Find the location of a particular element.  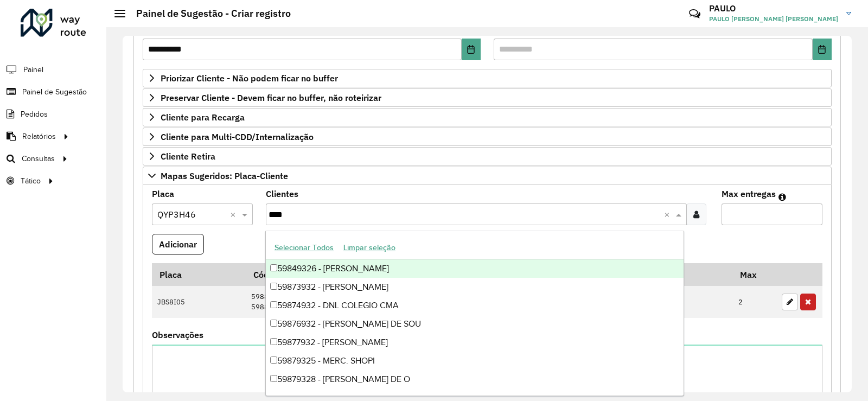

span: Pedidos is located at coordinates (34, 114).